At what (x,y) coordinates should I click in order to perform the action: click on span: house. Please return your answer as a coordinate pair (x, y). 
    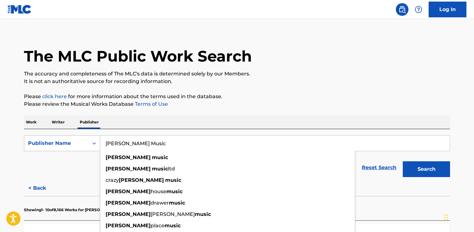
    Looking at the image, I should click on (159, 191).